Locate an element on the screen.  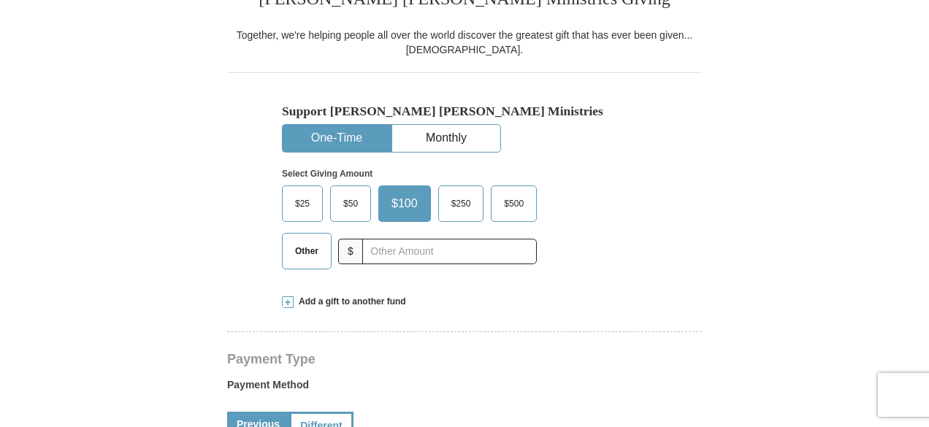
span: $50 is located at coordinates (350, 204).